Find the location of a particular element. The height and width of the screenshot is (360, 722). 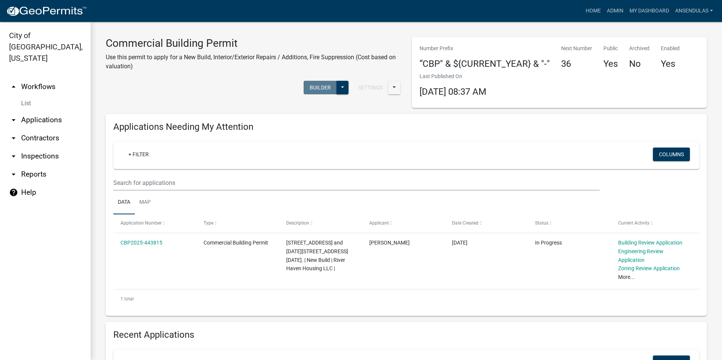

a: More... is located at coordinates (627, 277).